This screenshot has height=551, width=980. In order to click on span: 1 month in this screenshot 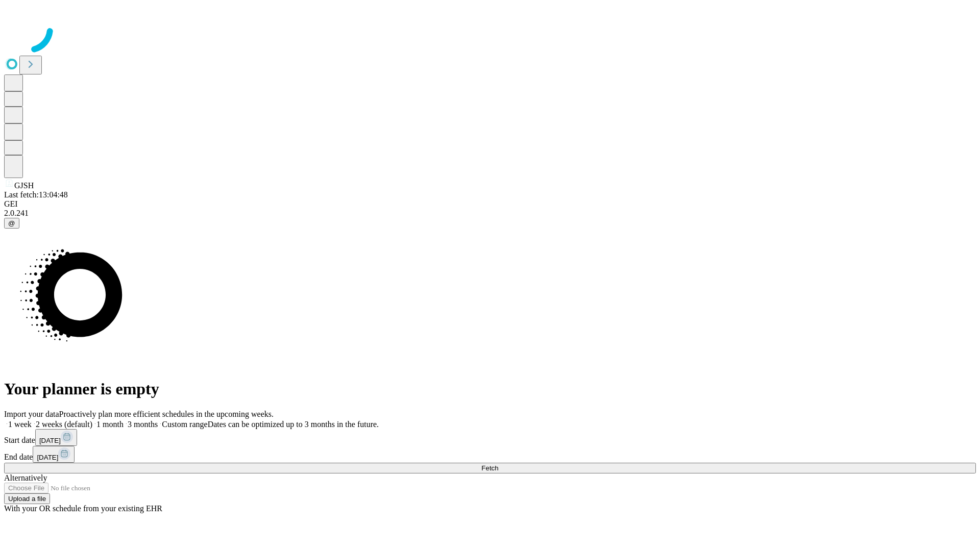, I will do `click(110, 423)`.